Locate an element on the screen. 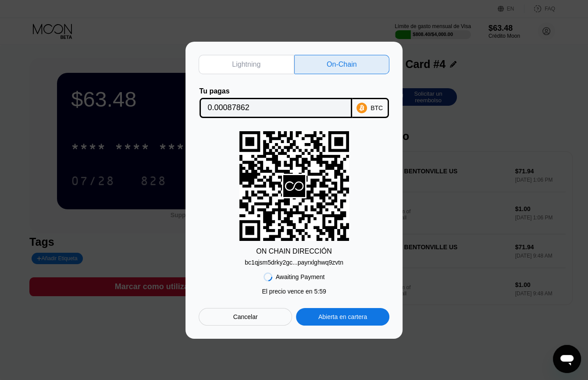 The width and height of the screenshot is (588, 380). div: BTC is located at coordinates (376, 108).